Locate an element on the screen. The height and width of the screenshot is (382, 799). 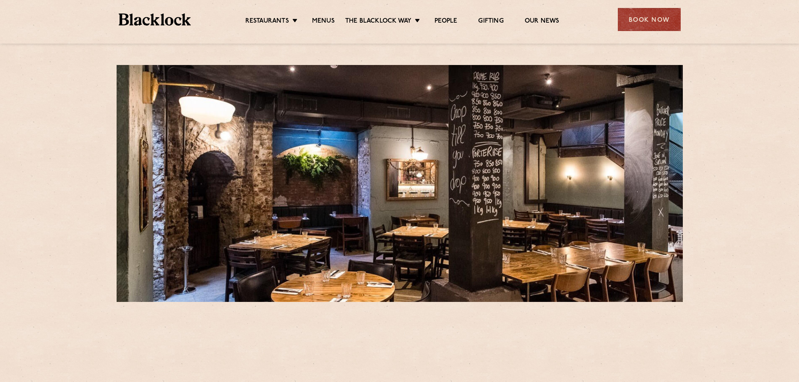
div: Book Now is located at coordinates (649, 19).